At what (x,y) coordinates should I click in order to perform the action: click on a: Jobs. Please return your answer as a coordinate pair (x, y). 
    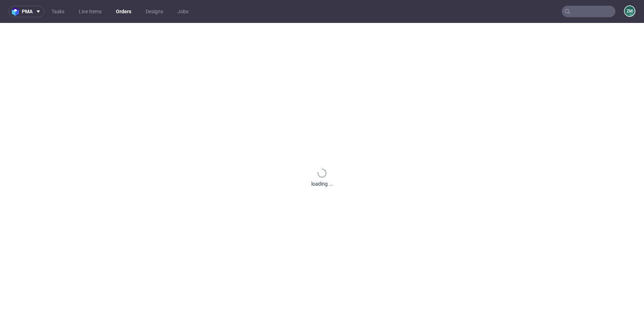
    Looking at the image, I should click on (183, 11).